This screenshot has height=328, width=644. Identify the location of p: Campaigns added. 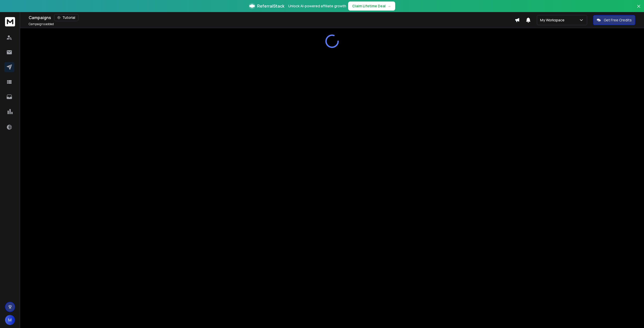
(41, 24).